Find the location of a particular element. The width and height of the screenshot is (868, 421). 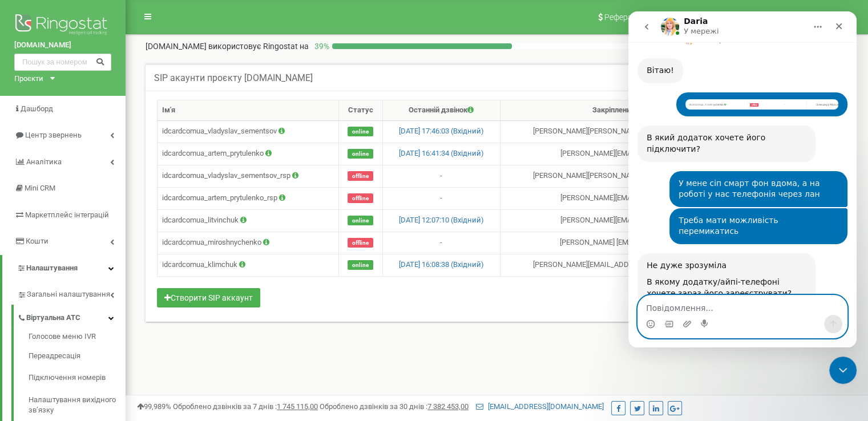

th: Останній дзвінок is located at coordinates (441, 111).